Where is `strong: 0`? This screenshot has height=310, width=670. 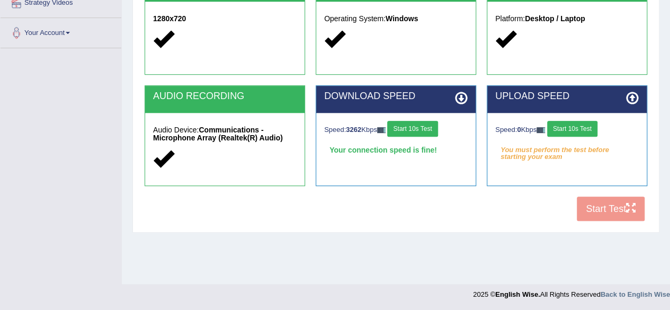 strong: 0 is located at coordinates (519, 129).